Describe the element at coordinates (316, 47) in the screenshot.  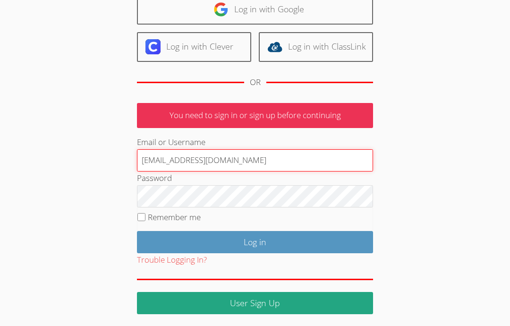
I see `a: Log in with ClassLink` at that location.